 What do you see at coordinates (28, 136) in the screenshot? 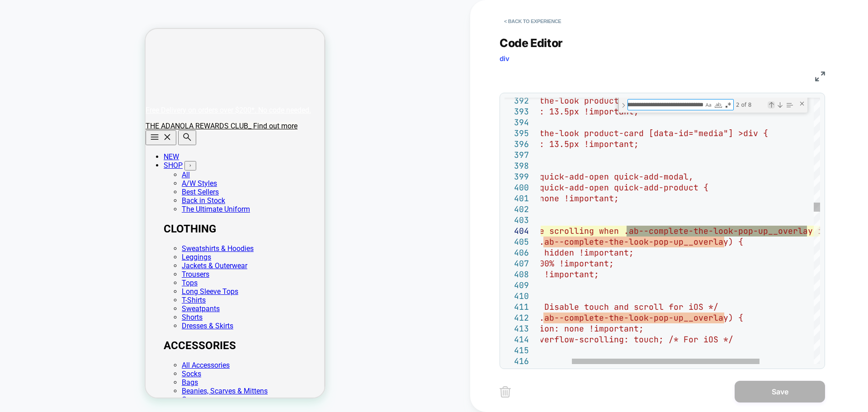
I see `a: SHOP` at bounding box center [28, 136].